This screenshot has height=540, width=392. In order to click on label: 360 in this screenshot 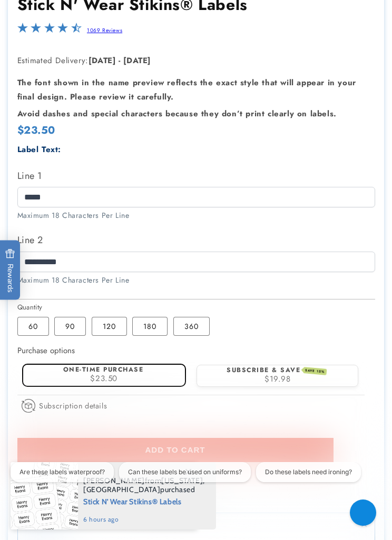, I will do `click(191, 327)`.